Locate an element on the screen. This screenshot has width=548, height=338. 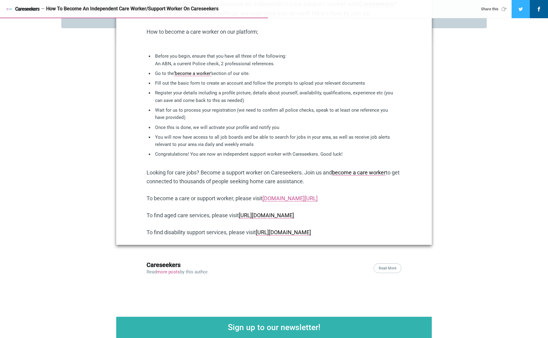
p: To become a care or support worker, please visit is located at coordinates (274, 198).